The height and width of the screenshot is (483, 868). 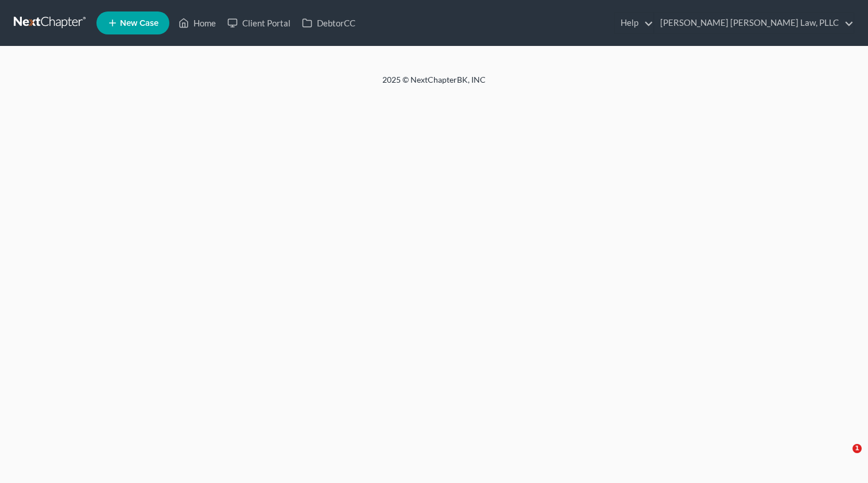 I want to click on a: Help, so click(x=634, y=23).